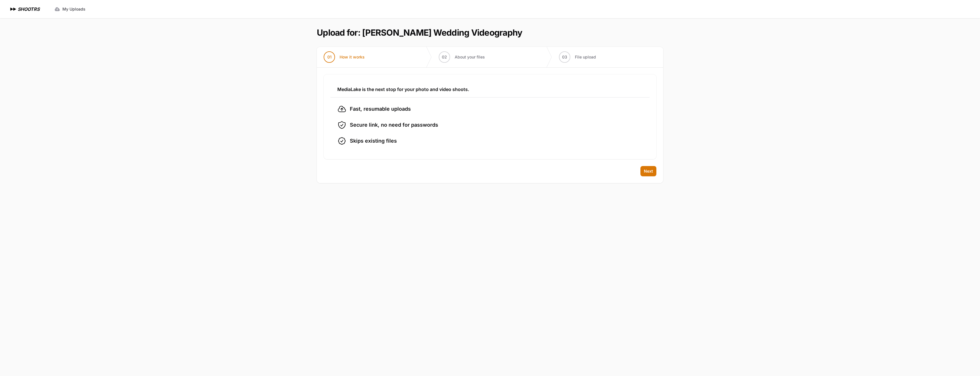 The width and height of the screenshot is (980, 376). Describe the element at coordinates (470, 57) in the screenshot. I see `span: About your files` at that location.